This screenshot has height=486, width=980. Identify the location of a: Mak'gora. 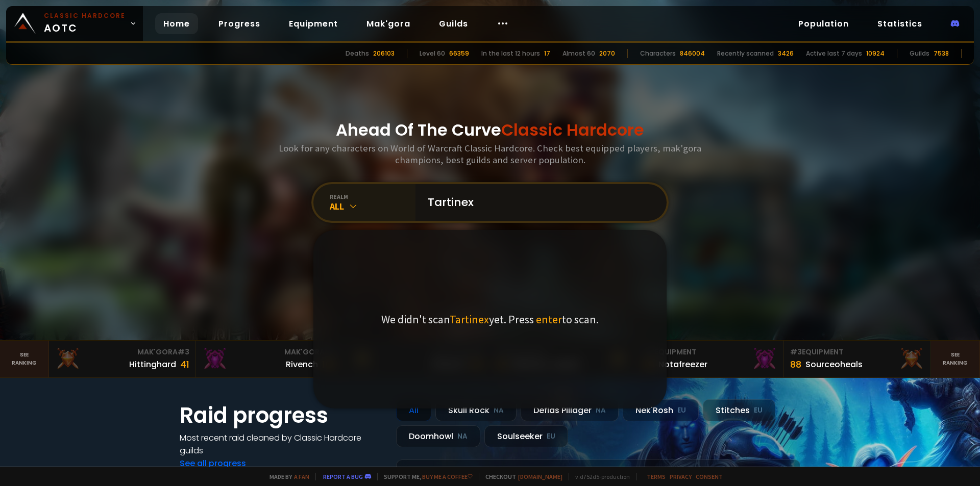
(388, 24).